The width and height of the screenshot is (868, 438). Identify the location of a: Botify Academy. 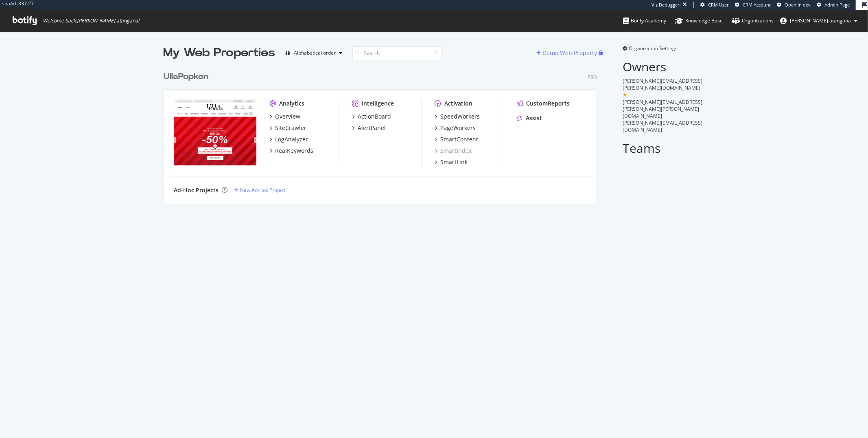
(645, 21).